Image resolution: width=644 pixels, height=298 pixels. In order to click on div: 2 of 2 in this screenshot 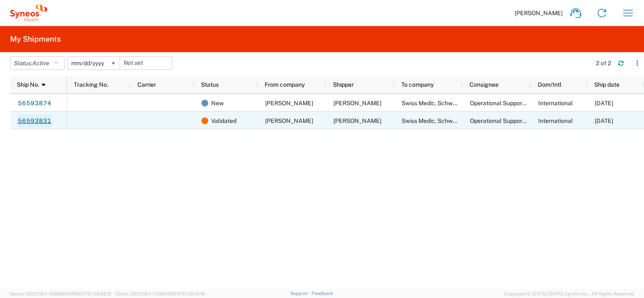, I will do `click(603, 63)`.